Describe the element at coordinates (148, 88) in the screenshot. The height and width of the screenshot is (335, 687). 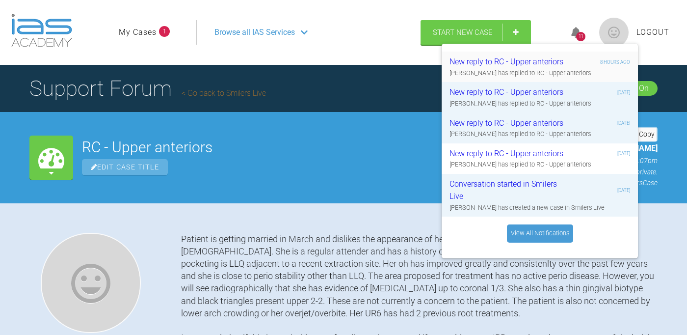
I see `h1: Support Forum` at that location.